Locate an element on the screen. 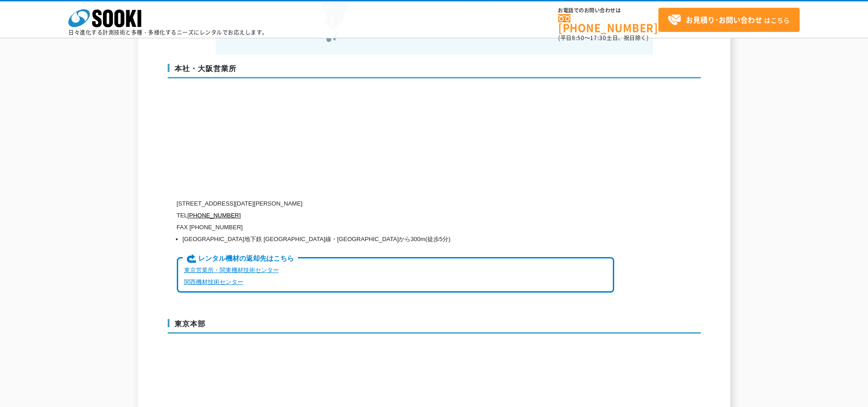 Image resolution: width=868 pixels, height=407 pixels. strong: お見積り･お問い合わせ is located at coordinates (724, 20).